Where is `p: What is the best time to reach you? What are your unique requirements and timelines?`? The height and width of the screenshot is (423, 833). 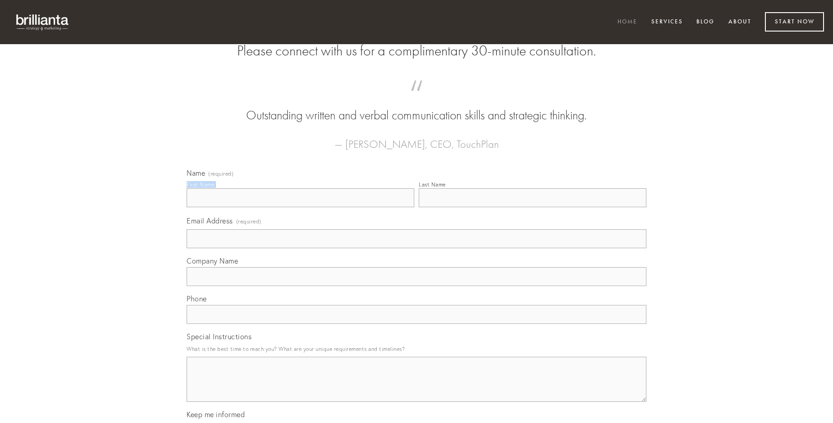 p: What is the best time to reach you? What are your unique requirements and timelines? is located at coordinates (417, 349).